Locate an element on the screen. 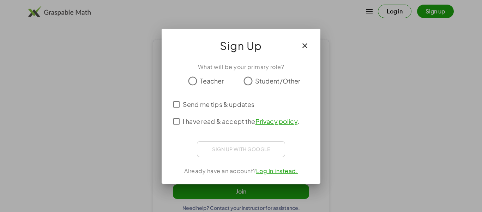 This screenshot has width=482, height=212. span: I have read & accept the . is located at coordinates (241, 121).